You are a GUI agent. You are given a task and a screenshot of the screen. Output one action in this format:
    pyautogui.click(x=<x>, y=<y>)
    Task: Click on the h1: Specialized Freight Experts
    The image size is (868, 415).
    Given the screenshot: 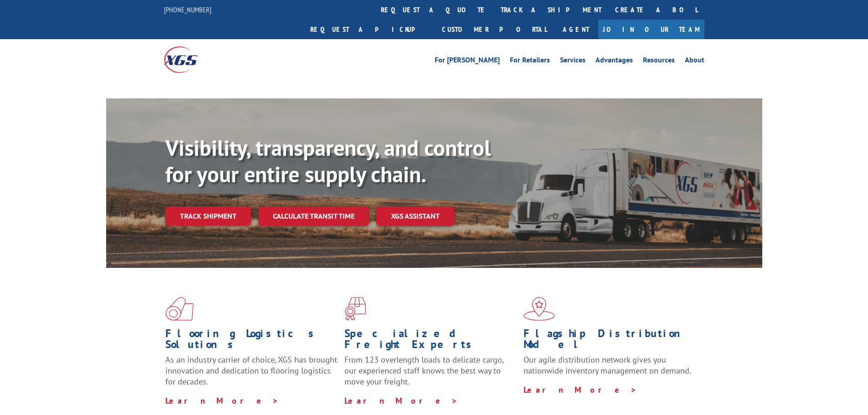 What is the action you would take?
    pyautogui.click(x=431, y=341)
    